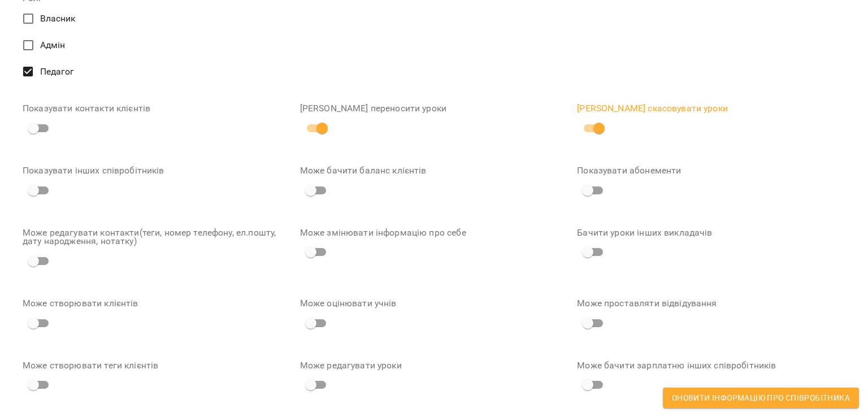 This screenshot has width=868, height=417. Describe the element at coordinates (58, 19) in the screenshot. I see `span: Власник` at that location.